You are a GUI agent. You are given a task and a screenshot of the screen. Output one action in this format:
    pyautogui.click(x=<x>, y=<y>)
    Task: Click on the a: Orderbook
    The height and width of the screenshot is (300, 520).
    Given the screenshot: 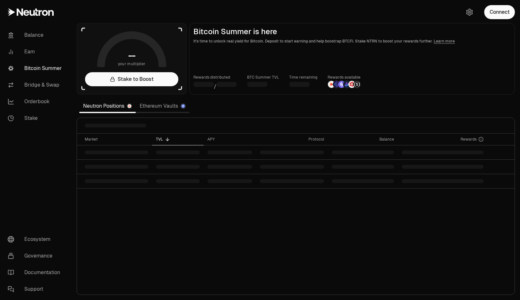 What is the action you would take?
    pyautogui.click(x=36, y=102)
    